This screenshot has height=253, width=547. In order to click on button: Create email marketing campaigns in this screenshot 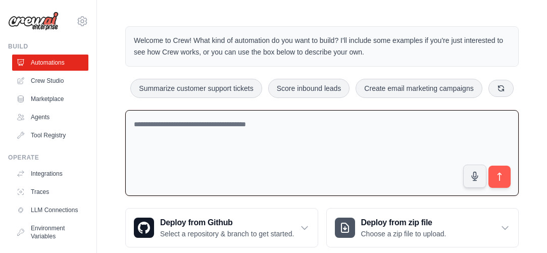, I will do `click(419, 88)`.